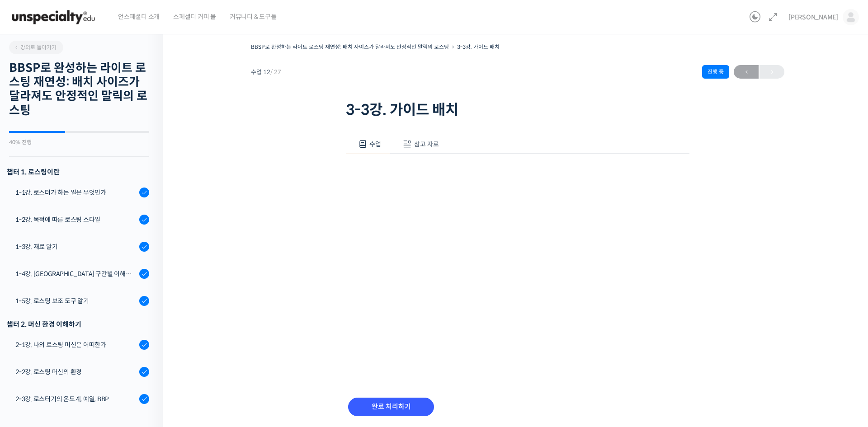 The width and height of the screenshot is (868, 427). I want to click on span: 참고 자료, so click(426, 144).